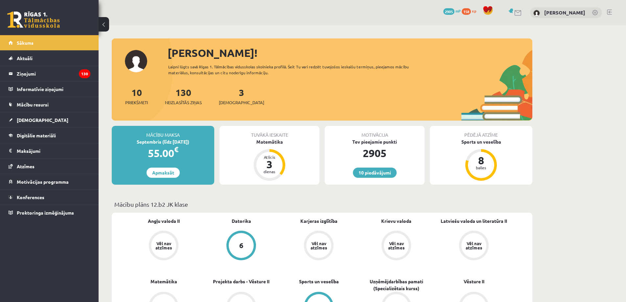 The width and height of the screenshot is (626, 302). I want to click on a: Mācību resursi, so click(49, 104).